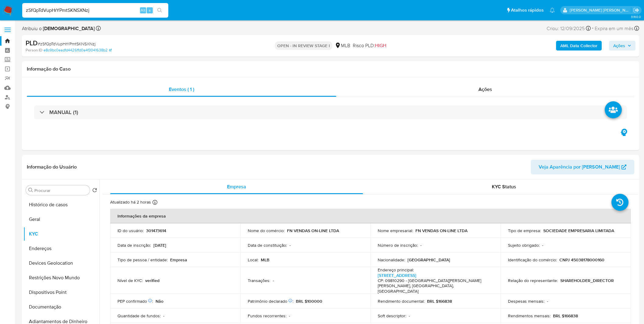 This screenshot has width=644, height=324. What do you see at coordinates (135, 301) in the screenshot?
I see `p: PEP confirmado :` at bounding box center [135, 301].